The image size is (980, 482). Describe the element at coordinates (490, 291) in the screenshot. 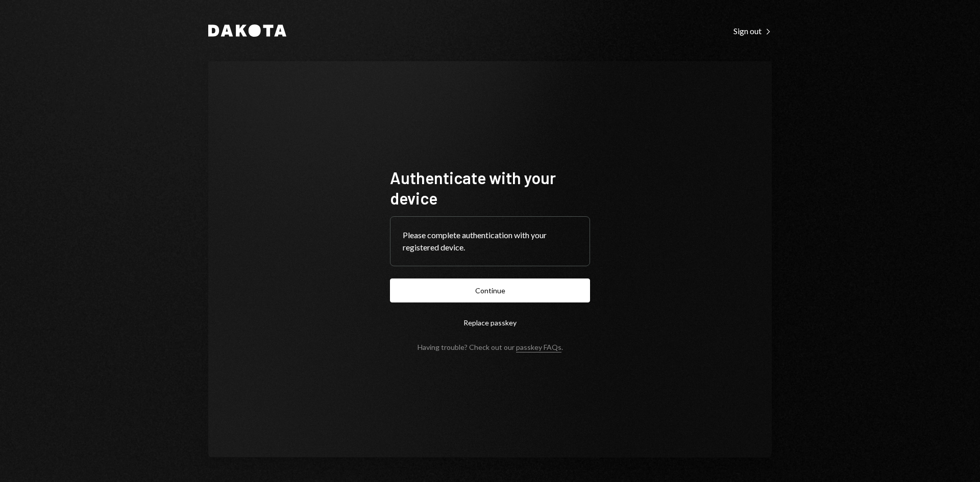

I see `button: Continue` at that location.